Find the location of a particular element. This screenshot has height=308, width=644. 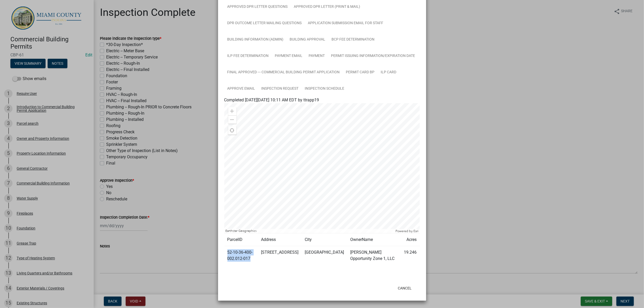

a: ILP Card is located at coordinates (389, 73).